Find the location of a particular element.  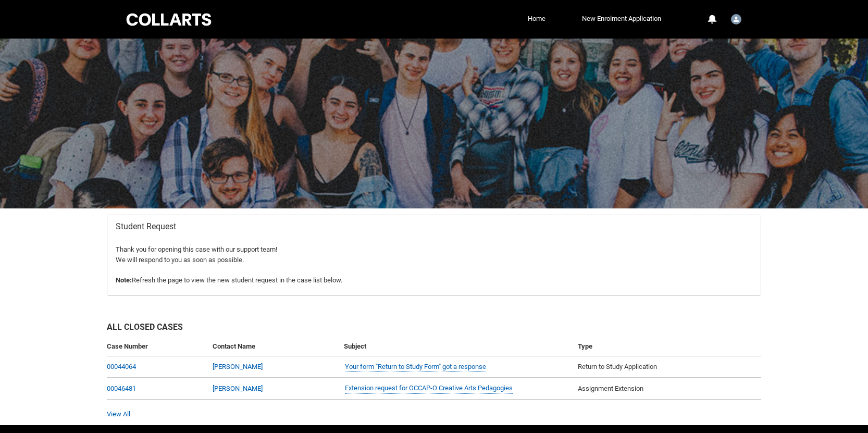

th: Case Number is located at coordinates (158, 346).